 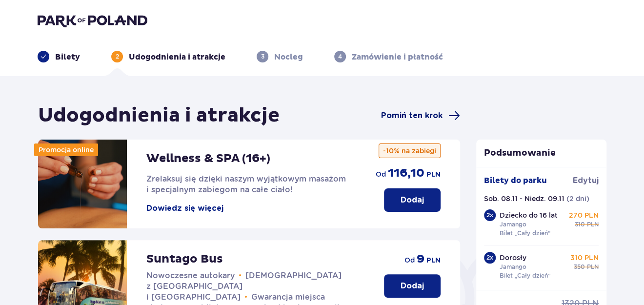 I want to click on span: Zrelaksuj się dzięki naszym wyjątkowym masażom i specjalnym zabiegom na całe ciało!, so click(x=246, y=184).